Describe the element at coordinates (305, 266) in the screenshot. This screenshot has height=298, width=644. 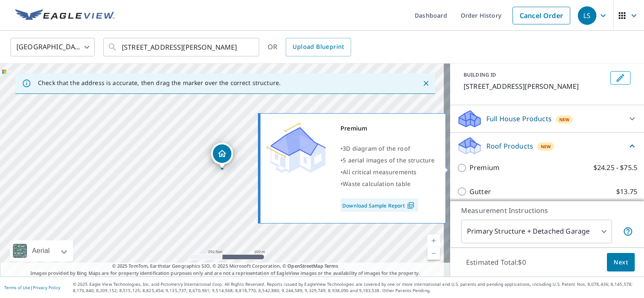
I see `a: OpenStreetMap` at that location.